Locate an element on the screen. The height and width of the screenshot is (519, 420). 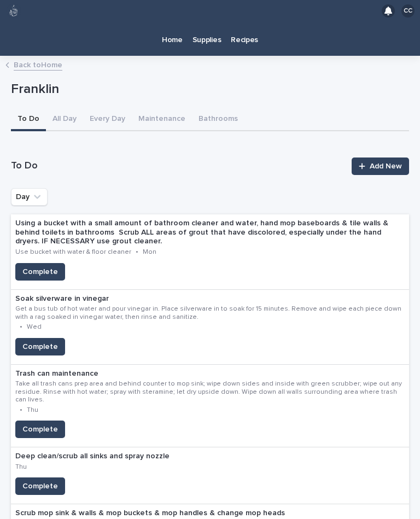
p: Scrub mop sink & walls & mop buckets & mop handles & change mop heads is located at coordinates (156, 512).